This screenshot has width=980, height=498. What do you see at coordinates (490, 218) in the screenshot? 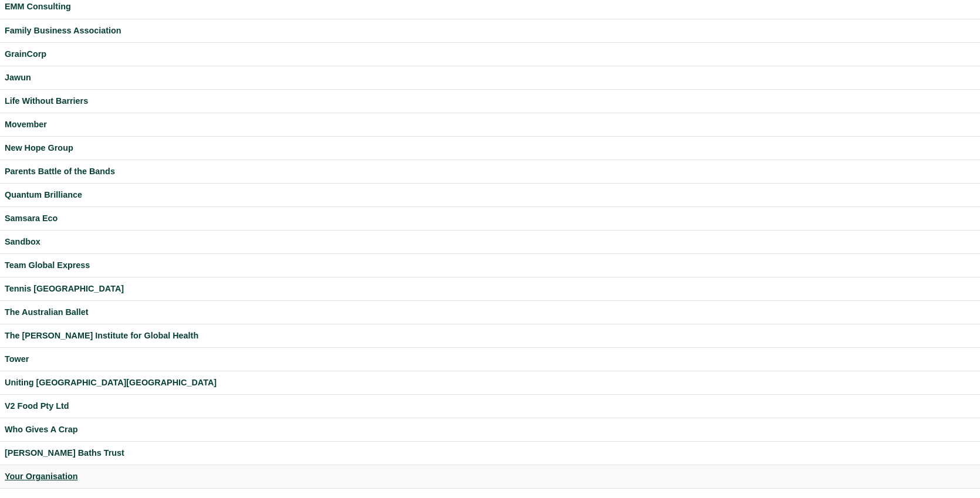
I see `a: Samsara Eco` at bounding box center [490, 218].